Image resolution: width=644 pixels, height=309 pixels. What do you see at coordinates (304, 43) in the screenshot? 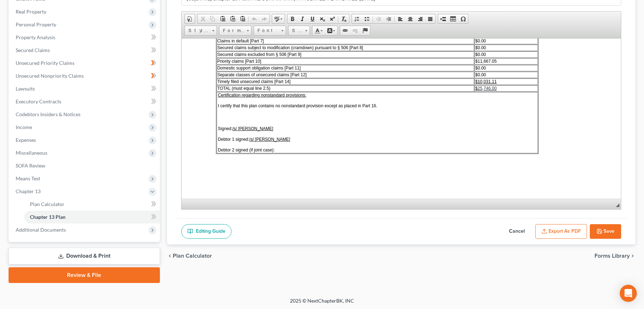
I see `u: $10,031.11` at bounding box center [304, 43].